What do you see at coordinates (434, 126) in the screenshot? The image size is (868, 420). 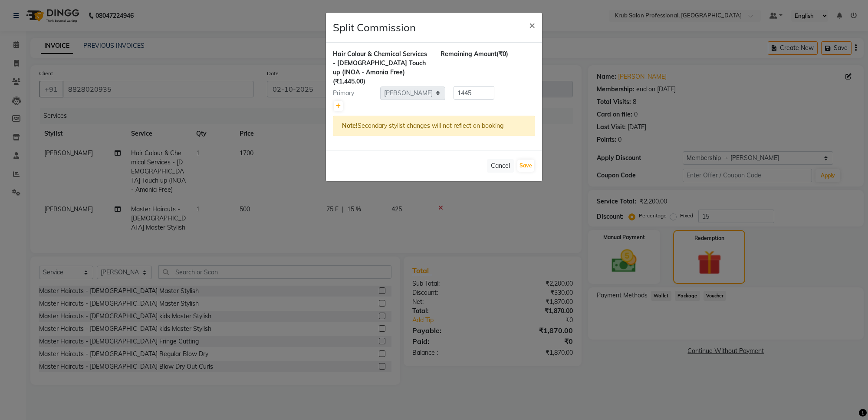 I see `div: Secondary stylist changes will not reflect on booking` at bounding box center [434, 126].